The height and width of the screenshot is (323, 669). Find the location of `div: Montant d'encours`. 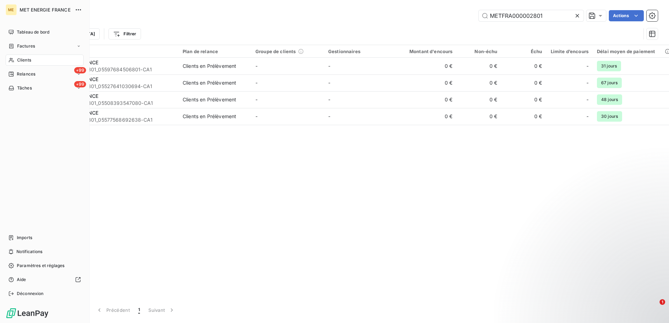

div: Montant d'encours is located at coordinates (427, 51).